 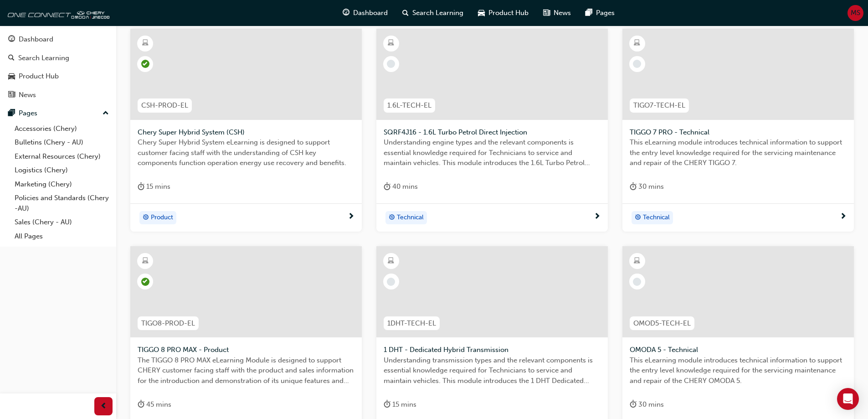 What do you see at coordinates (162, 217) in the screenshot?
I see `span: Product` at bounding box center [162, 217].